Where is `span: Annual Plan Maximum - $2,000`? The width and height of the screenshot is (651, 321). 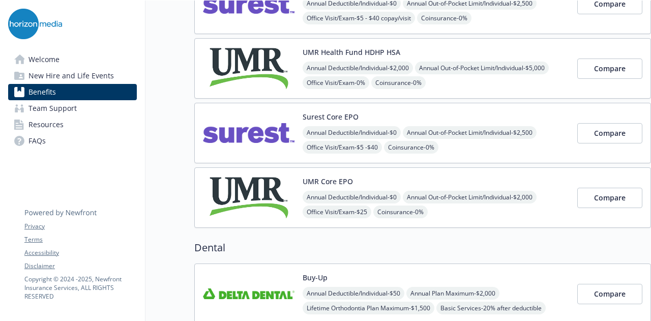 span: Annual Plan Maximum - $2,000 is located at coordinates (453, 293).